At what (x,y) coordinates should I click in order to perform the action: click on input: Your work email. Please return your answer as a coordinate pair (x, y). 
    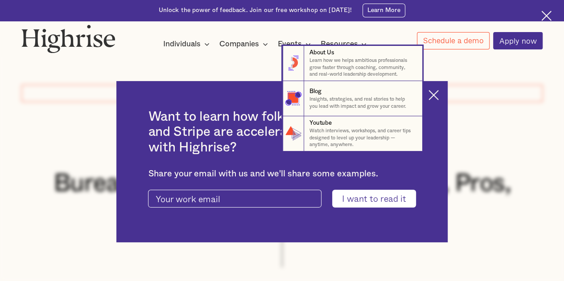
    Looking at the image, I should click on (234, 198).